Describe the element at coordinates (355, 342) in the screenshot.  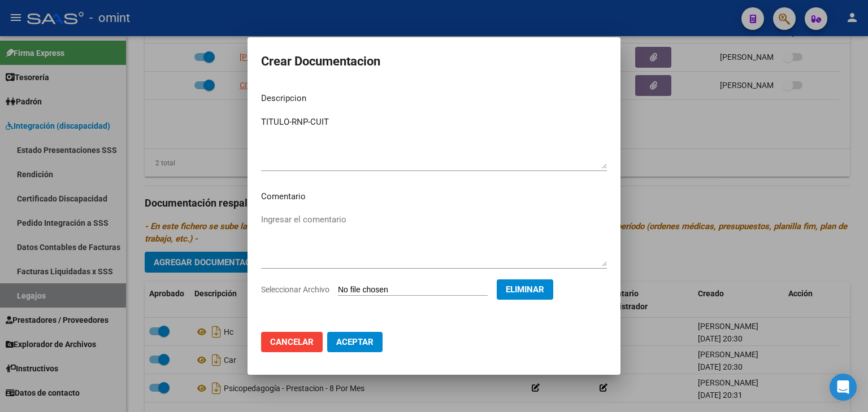
I see `span: Aceptar` at that location.